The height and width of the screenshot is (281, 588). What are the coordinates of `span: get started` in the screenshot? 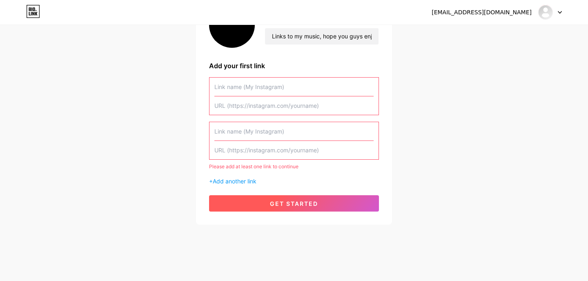 It's located at (294, 203).